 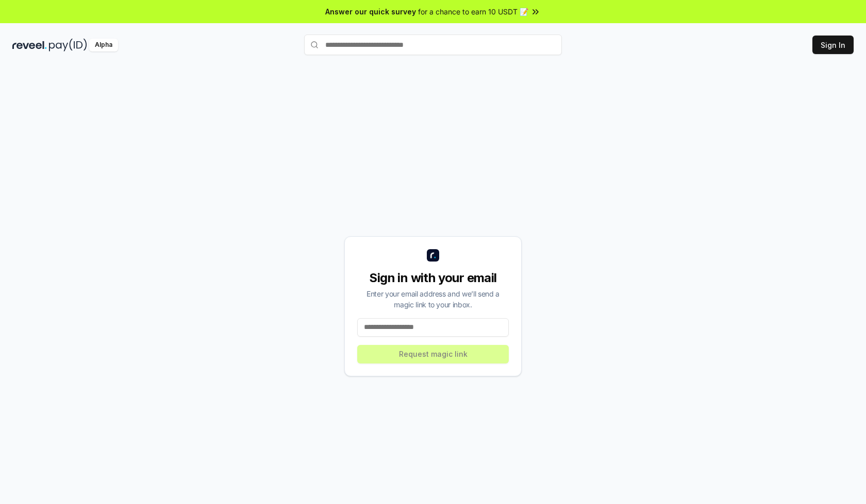 I want to click on div: Sign in with your email, so click(x=433, y=278).